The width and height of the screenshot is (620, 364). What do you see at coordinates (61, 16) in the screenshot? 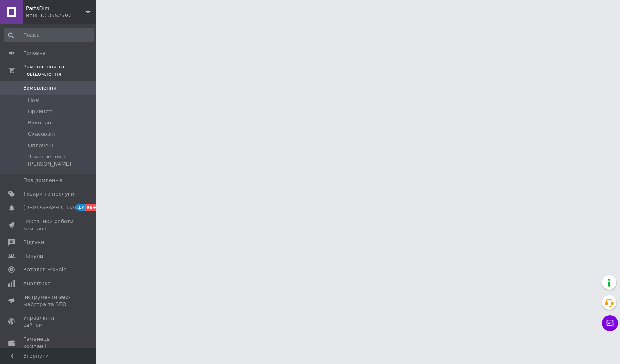
I see `div: Ваш ID: 3952997` at bounding box center [61, 16].